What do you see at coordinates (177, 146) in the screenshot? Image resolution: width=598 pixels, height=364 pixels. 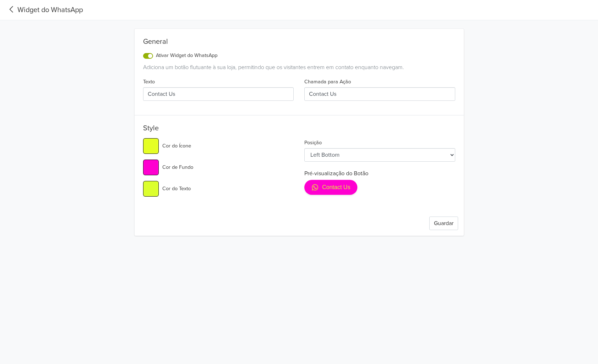 I see `label: Cor do Ícone` at bounding box center [177, 146].